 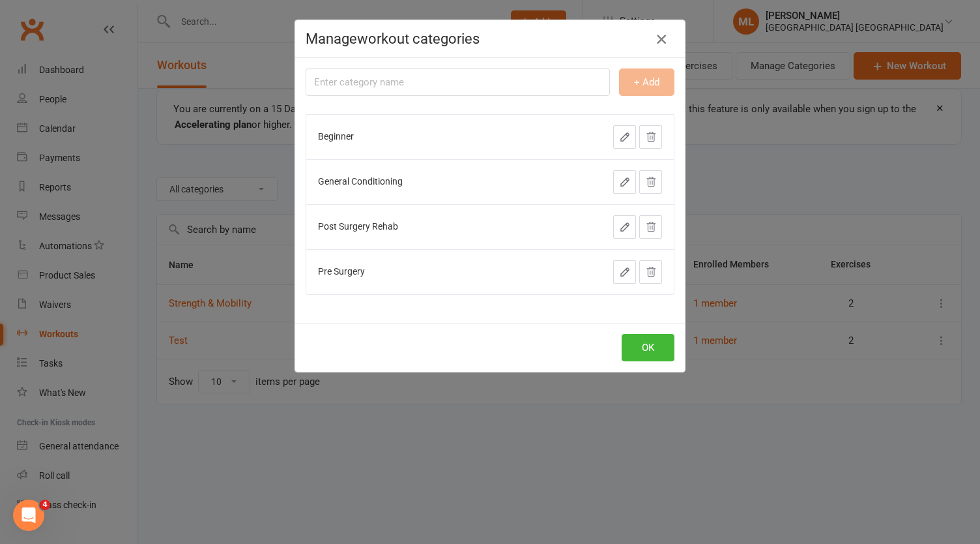 What do you see at coordinates (648, 348) in the screenshot?
I see `button: OK` at bounding box center [648, 348].